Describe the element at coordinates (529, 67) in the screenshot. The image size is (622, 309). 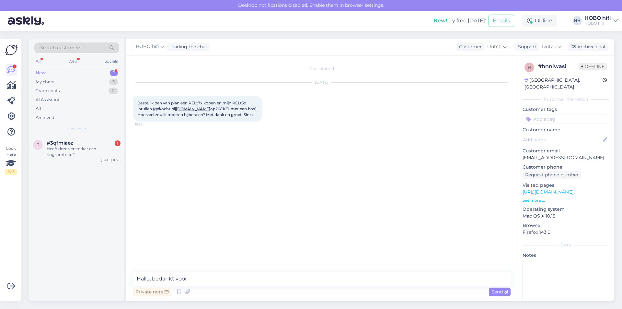
I see `span: h` at that location.